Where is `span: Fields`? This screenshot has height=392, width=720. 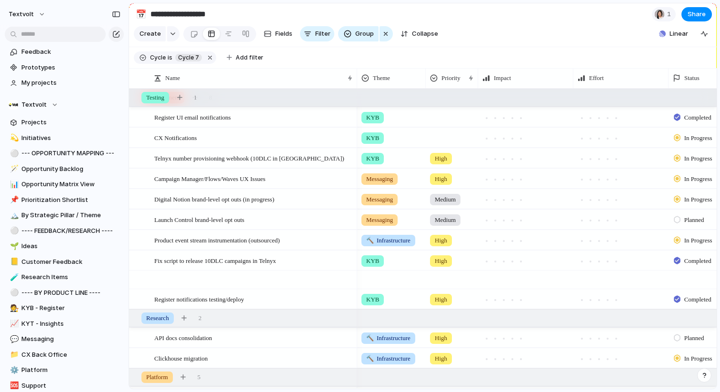 span: Fields is located at coordinates (284, 34).